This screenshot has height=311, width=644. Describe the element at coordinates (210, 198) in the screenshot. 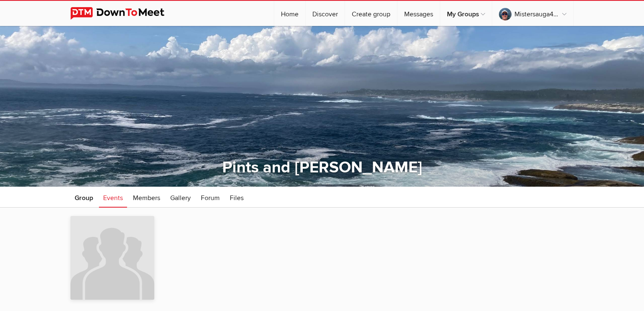

I see `span: Forum` at that location.